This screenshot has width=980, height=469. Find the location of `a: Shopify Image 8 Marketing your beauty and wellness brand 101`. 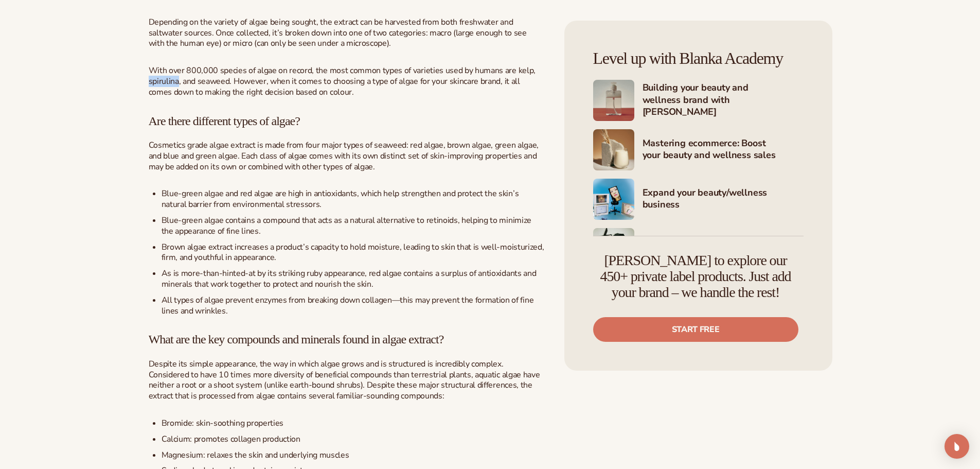

a: Shopify Image 8 Marketing your beauty and wellness brand 101 is located at coordinates (698, 248).